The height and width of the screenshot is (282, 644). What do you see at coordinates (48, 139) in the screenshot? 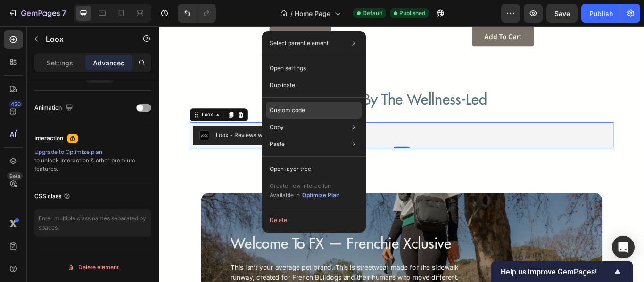
I see `div: Interaction` at bounding box center [48, 139].